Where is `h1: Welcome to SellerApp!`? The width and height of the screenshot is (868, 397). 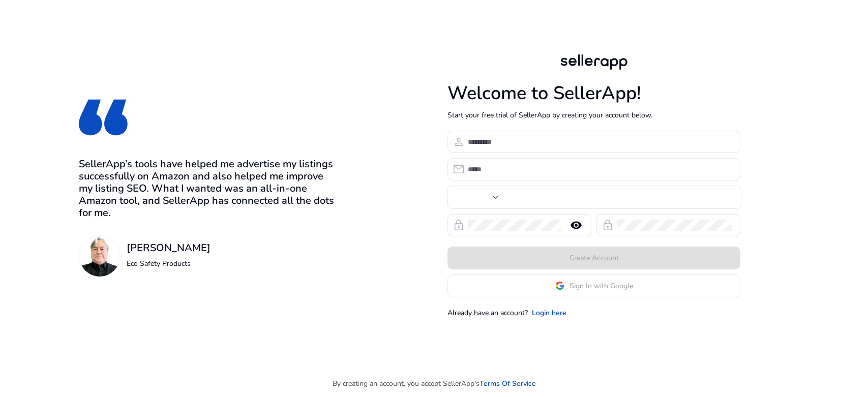
h1: Welcome to SellerApp! is located at coordinates (594, 93).